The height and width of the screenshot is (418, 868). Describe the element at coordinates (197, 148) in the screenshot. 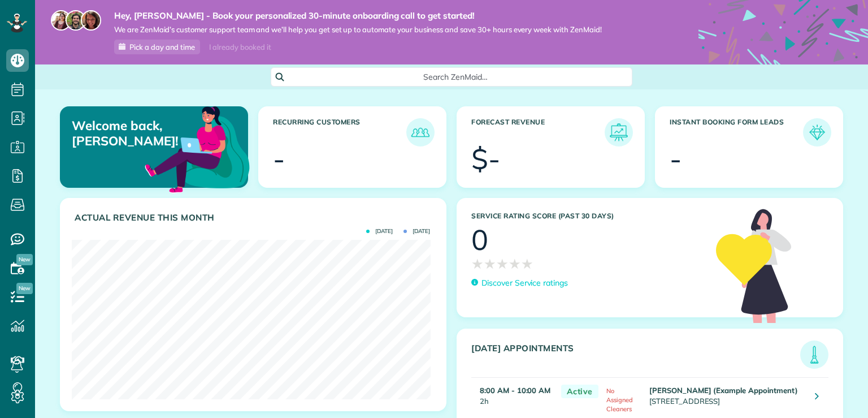

I see `img: dashboard_welcome-42a62b7d889689a78055ac9021e634bf52bae3f8056760290aed330b23ab8690.png` at that location.